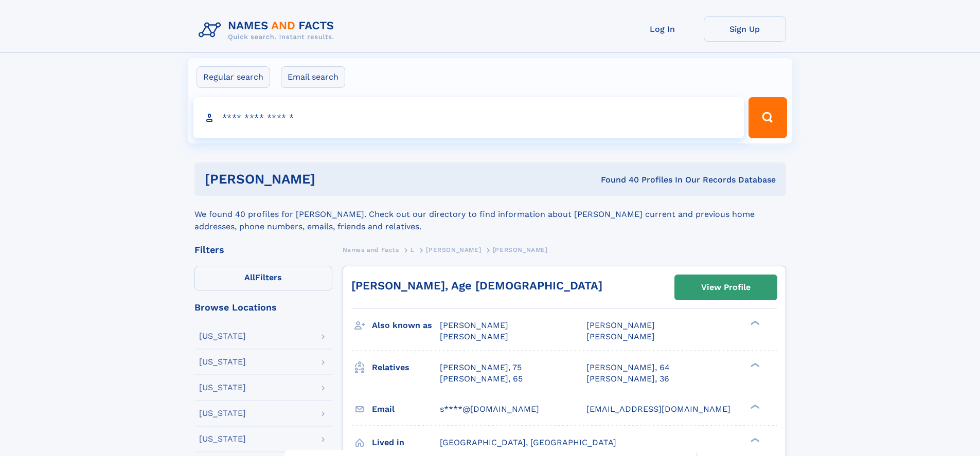  I want to click on div: Found 40 Profiles In Our Records Database, so click(617, 180).